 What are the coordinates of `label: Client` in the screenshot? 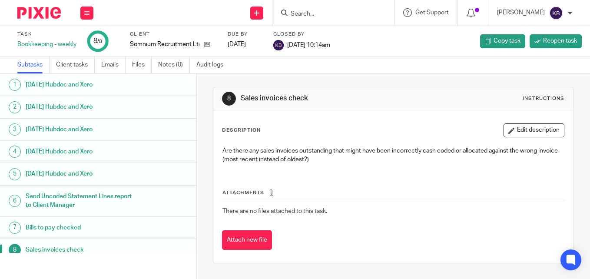 It's located at (173, 34).